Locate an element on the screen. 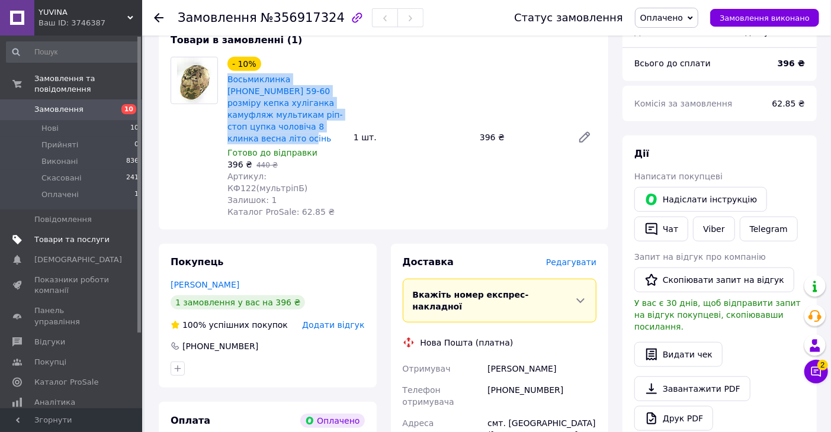 The height and width of the screenshot is (432, 831). span: Оплачені is located at coordinates (60, 195).